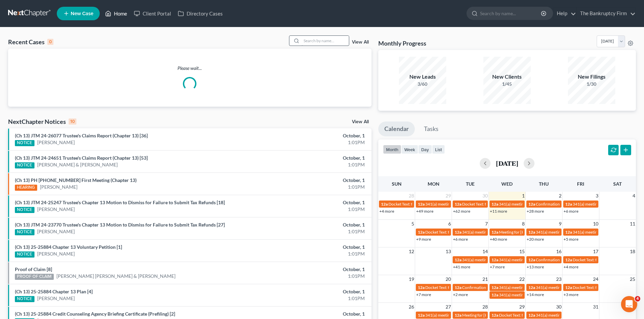 The height and width of the screenshot is (319, 644). What do you see at coordinates (535, 239) in the screenshot?
I see `a: +20 more` at bounding box center [535, 239].